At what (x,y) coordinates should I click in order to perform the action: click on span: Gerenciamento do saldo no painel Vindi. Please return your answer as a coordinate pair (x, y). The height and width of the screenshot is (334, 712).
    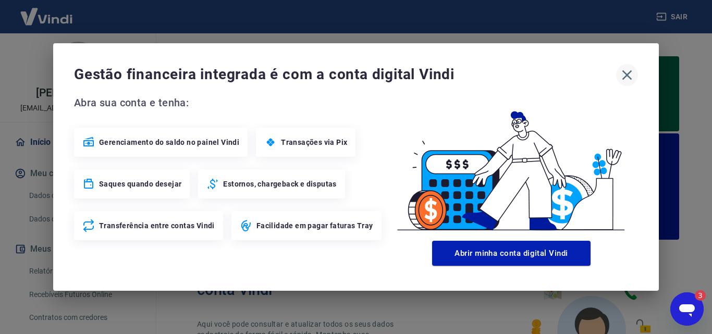
    Looking at the image, I should click on (169, 142).